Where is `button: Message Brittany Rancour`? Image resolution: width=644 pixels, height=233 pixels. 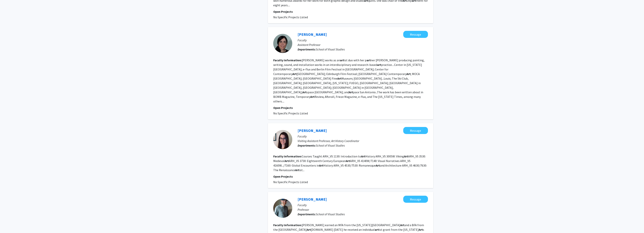 button: Message Brittany Rancour is located at coordinates (415, 130).